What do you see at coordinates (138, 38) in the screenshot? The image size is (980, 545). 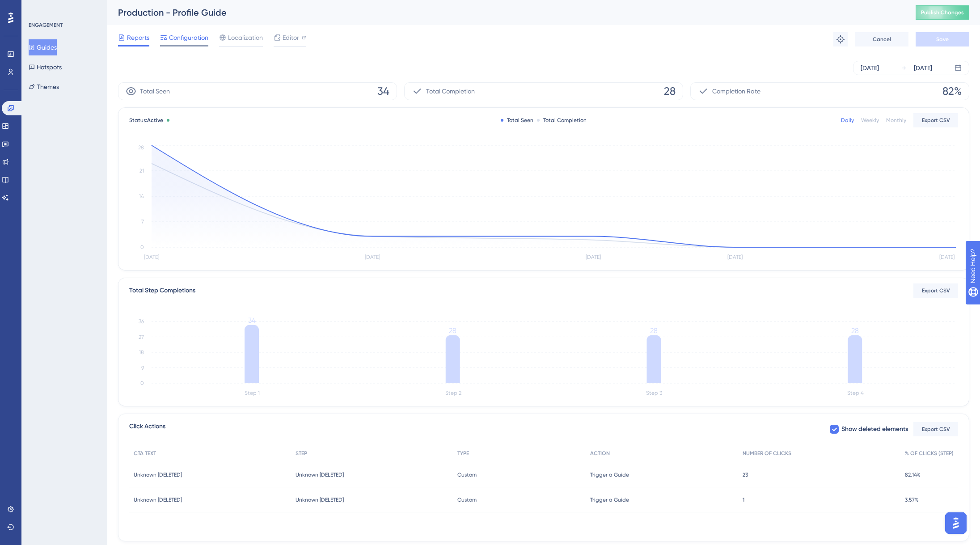 I see `span: Reports` at bounding box center [138, 38].